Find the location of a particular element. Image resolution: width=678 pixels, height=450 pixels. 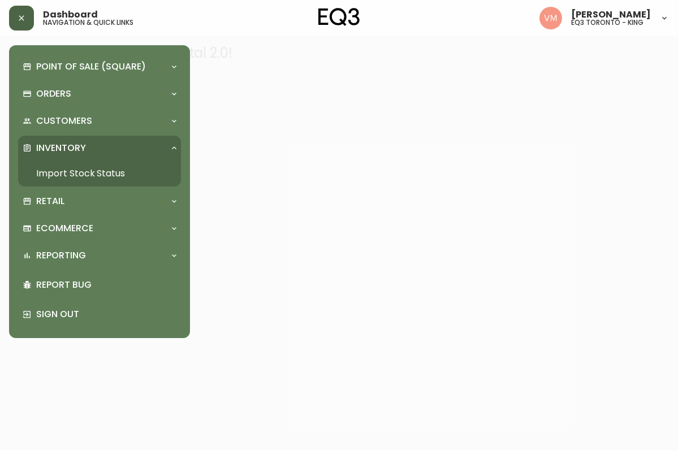

p: Ecommerce is located at coordinates (64, 228).